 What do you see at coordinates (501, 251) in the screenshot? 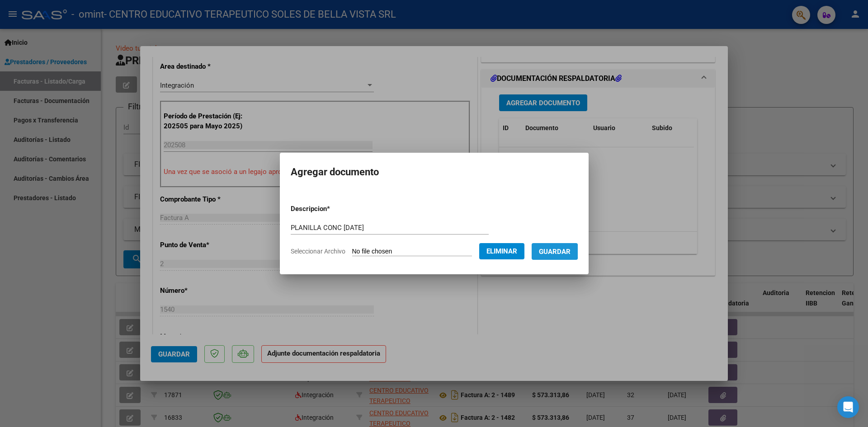
I see `button: Eliminar` at bounding box center [501, 251].